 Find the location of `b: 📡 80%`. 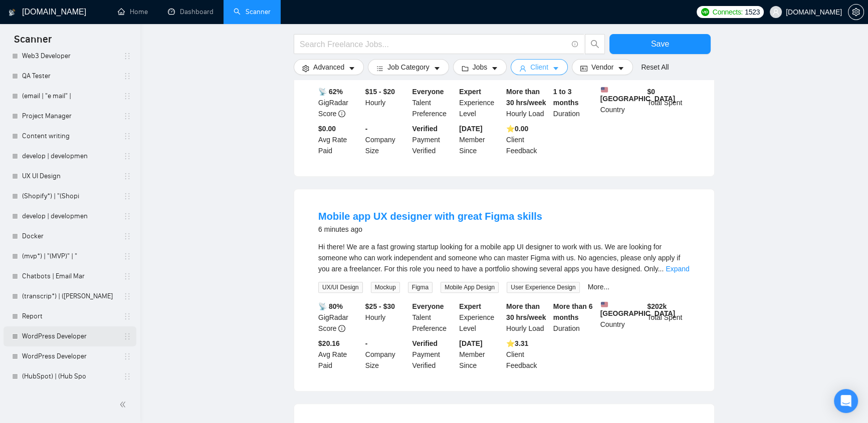

b: 📡 80% is located at coordinates (330, 307).